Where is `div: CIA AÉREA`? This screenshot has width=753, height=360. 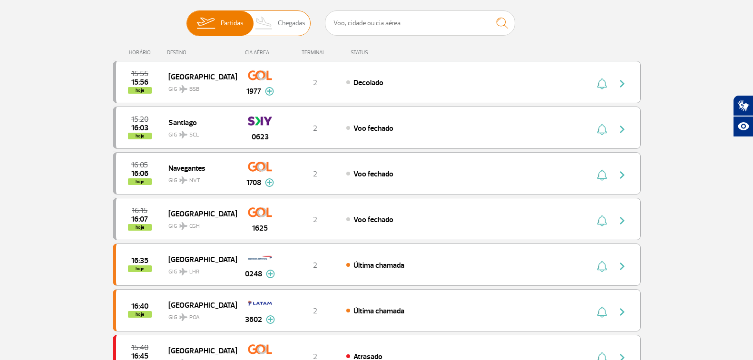
div: CIA AÉREA is located at coordinates (260, 52).